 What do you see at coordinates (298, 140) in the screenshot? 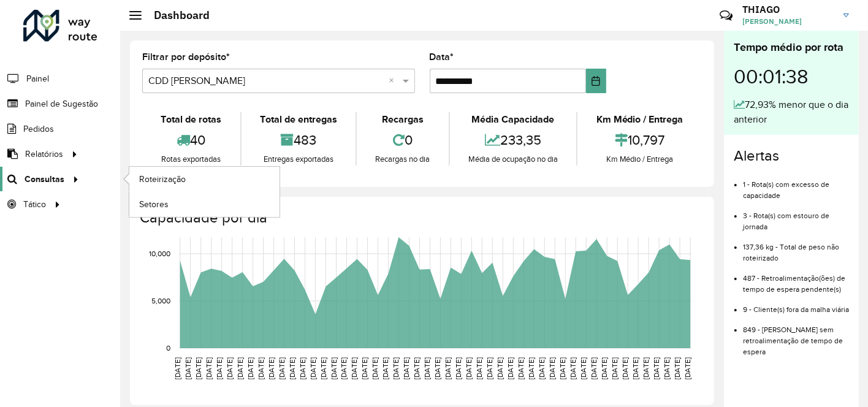
I see `div: 483` at bounding box center [298, 140].